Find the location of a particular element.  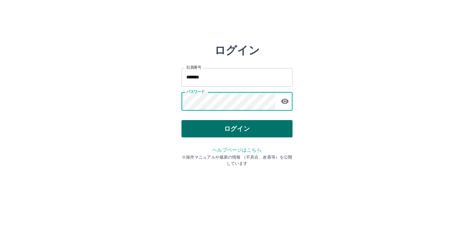

label: 社員番号 is located at coordinates (193, 67).